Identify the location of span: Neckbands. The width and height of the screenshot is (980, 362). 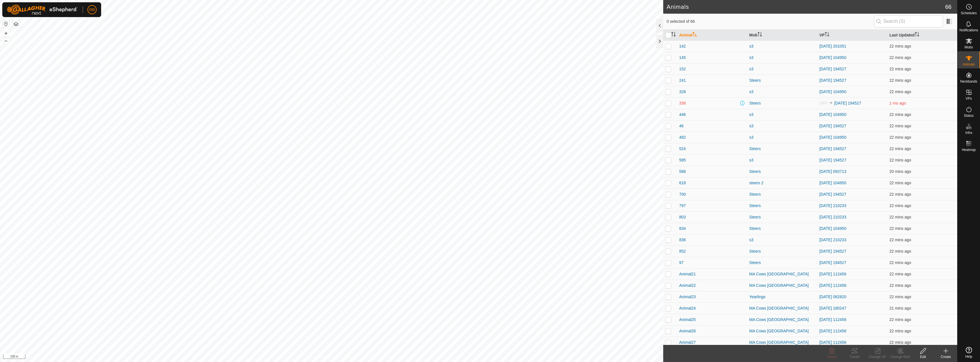
(969, 81).